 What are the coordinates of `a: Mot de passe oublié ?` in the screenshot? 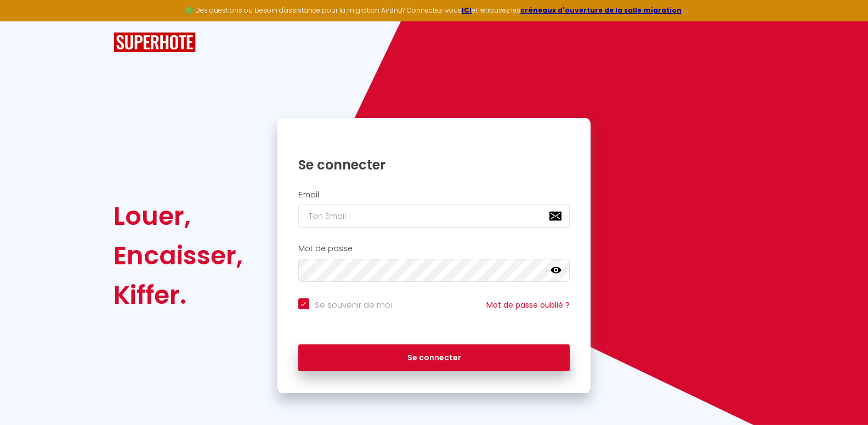 It's located at (528, 305).